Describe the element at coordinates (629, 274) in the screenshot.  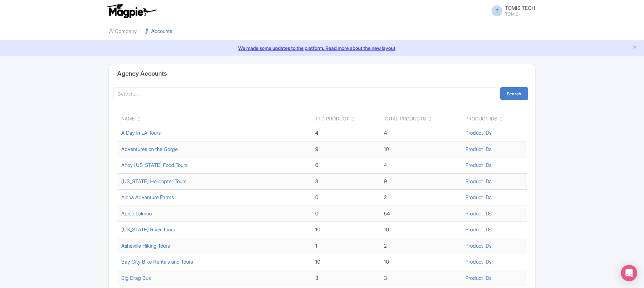
I see `div: Open Intercom Messenger` at that location.